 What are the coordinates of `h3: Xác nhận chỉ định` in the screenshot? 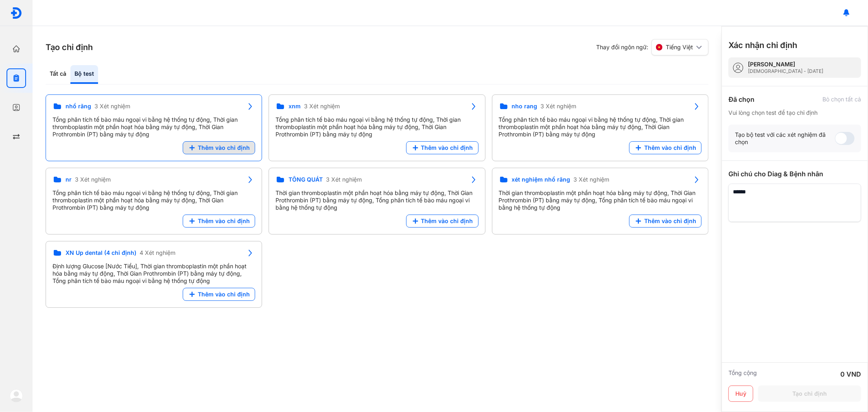 It's located at (763, 45).